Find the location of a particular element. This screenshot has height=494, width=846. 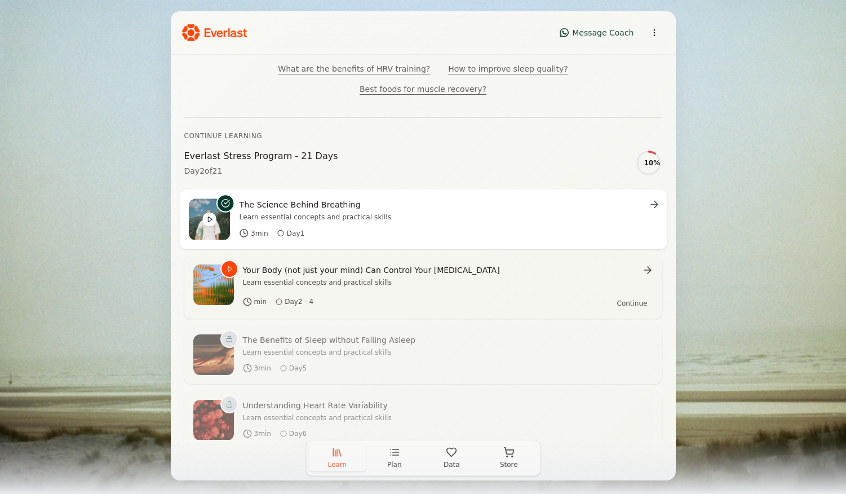

span: Plan is located at coordinates (394, 464).